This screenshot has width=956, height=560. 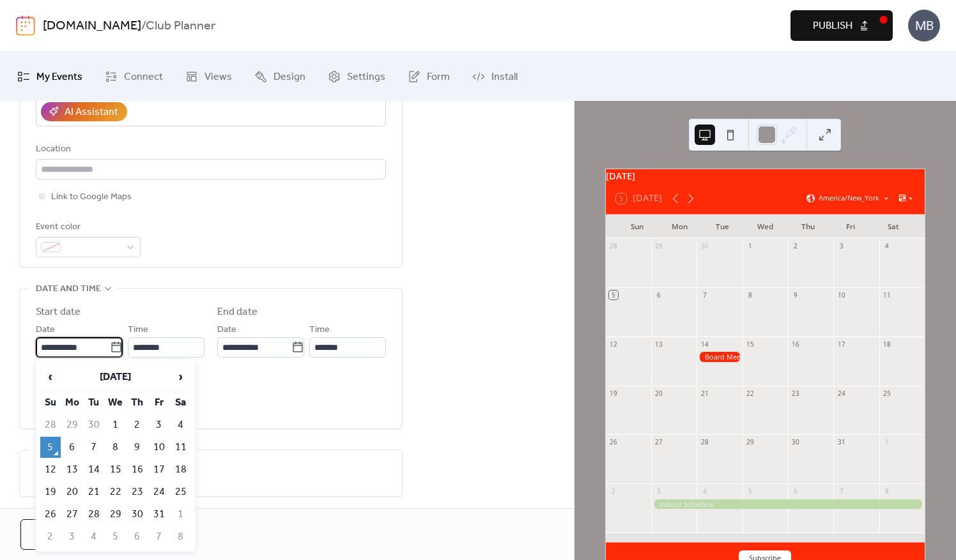 What do you see at coordinates (289, 77) in the screenshot?
I see `span: Design` at bounding box center [289, 77].